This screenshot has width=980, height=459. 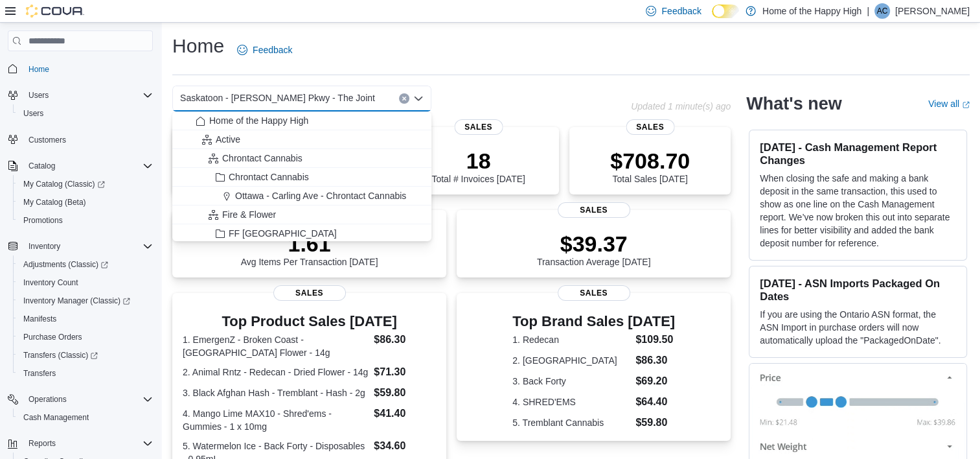 What do you see at coordinates (198, 46) in the screenshot?
I see `h1: Home` at bounding box center [198, 46].